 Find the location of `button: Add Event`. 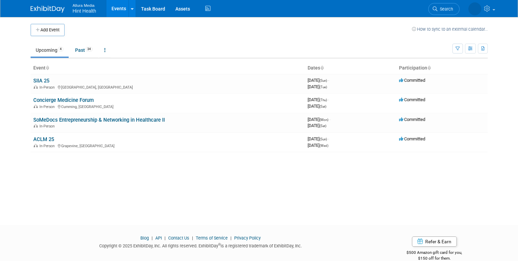

button: Add Event is located at coordinates (48, 30).